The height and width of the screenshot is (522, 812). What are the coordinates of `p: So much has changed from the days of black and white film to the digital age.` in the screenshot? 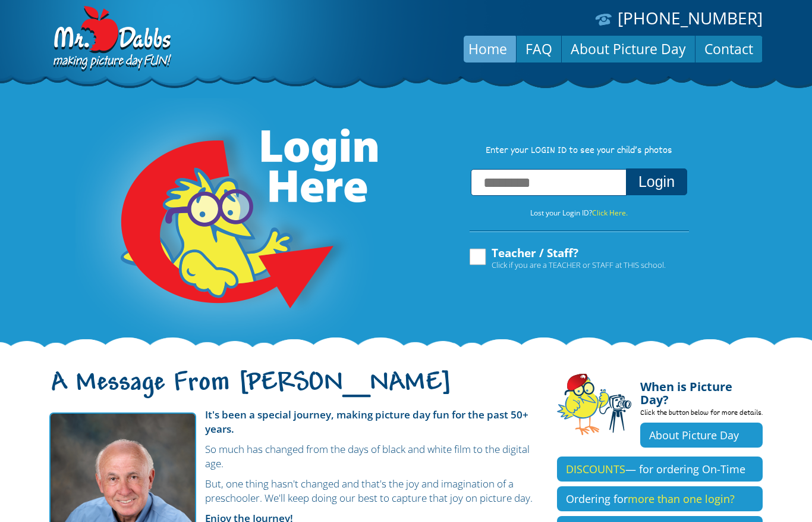 It's located at (295, 456).